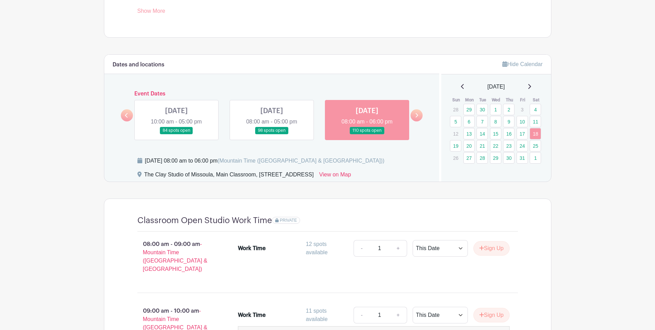 The width and height of the screenshot is (655, 330). I want to click on a: 8, so click(496, 121).